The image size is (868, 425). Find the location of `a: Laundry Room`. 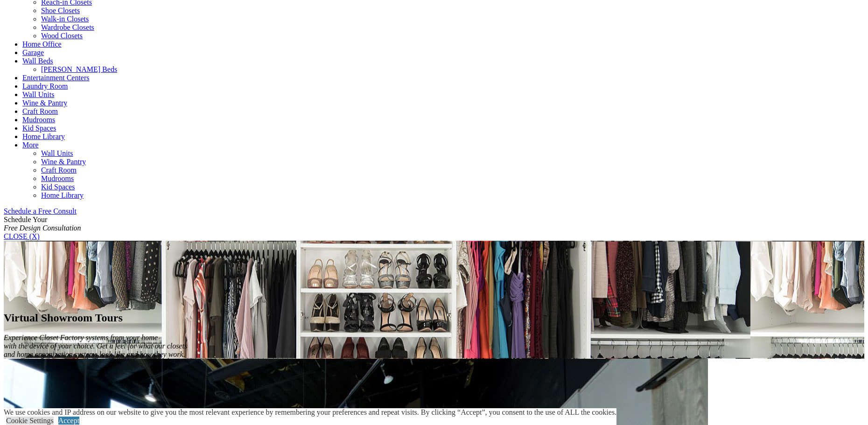

a: Laundry Room is located at coordinates (45, 86).